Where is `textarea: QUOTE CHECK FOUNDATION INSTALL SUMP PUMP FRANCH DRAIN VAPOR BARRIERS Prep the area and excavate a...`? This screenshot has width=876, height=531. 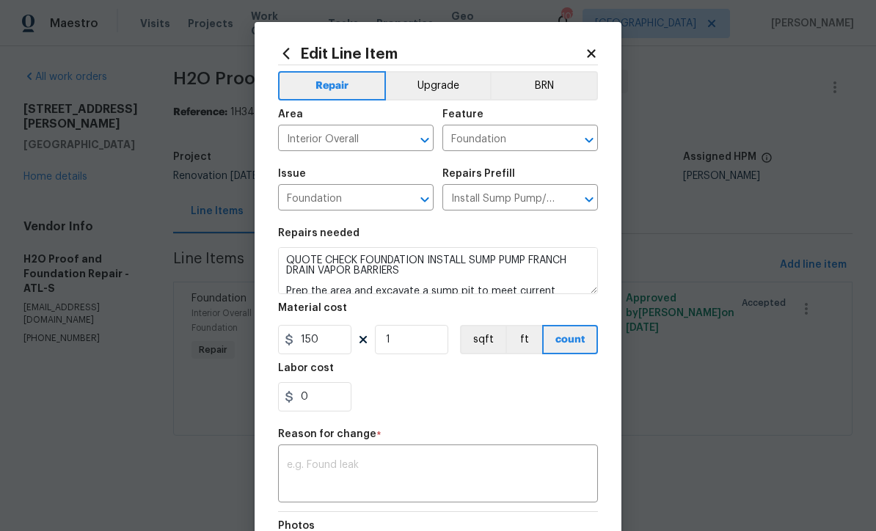 textarea: QUOTE CHECK FOUNDATION INSTALL SUMP PUMP FRANCH DRAIN VAPOR BARRIERS Prep the area and excavate a... is located at coordinates (438, 271).